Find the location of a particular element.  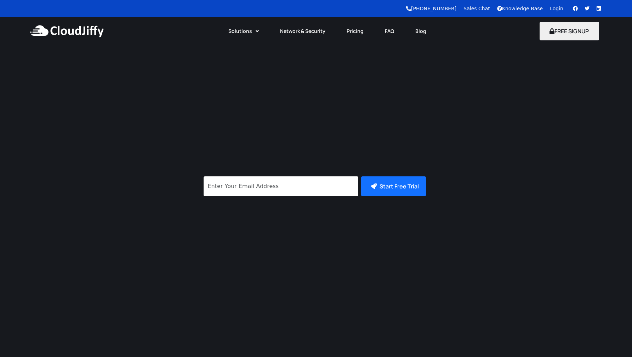

div: Solutions is located at coordinates (243, 31).